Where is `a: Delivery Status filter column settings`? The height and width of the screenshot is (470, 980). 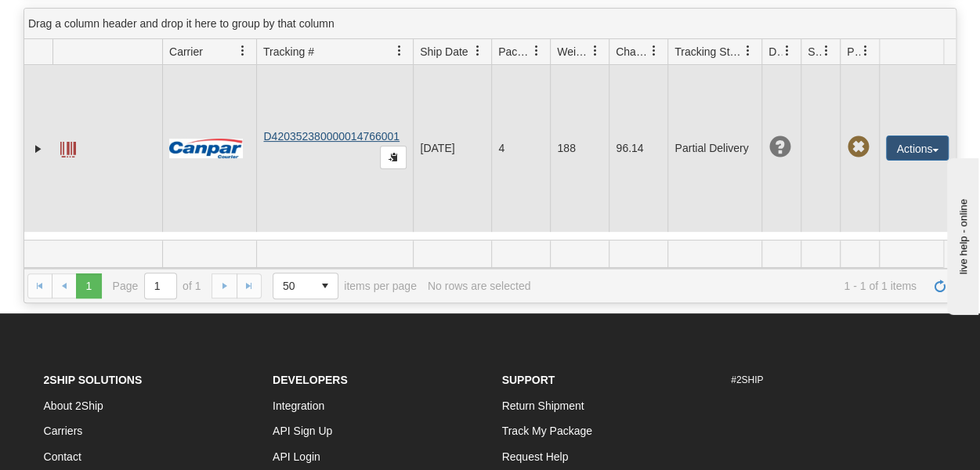 a: Delivery Status filter column settings is located at coordinates (787, 51).